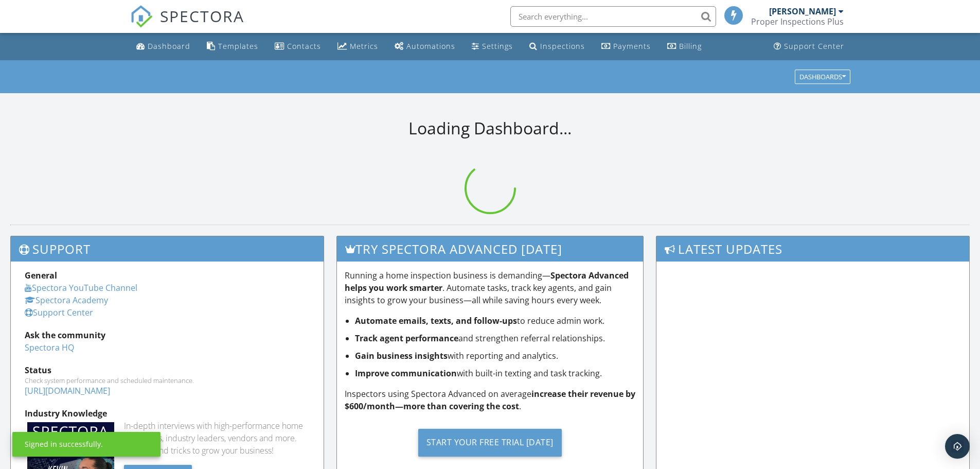  I want to click on div: Settings, so click(497, 46).